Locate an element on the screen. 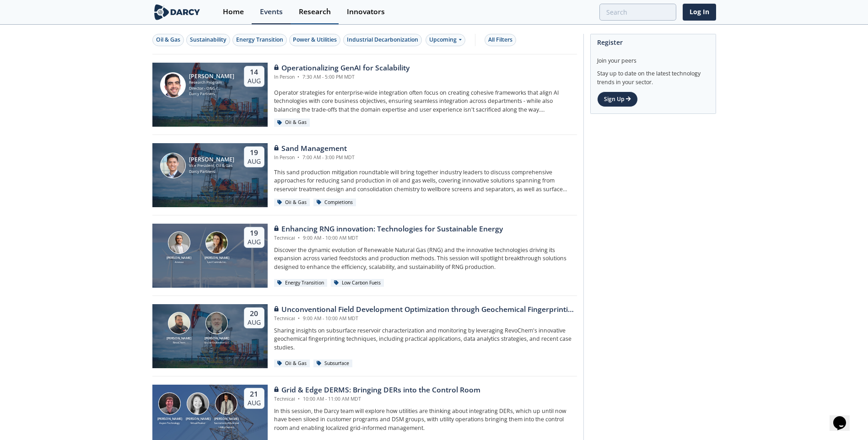 This screenshot has height=440, width=868. div: Unconventional Field Development Optimization through Geochemical Fingerprinting Technology is located at coordinates (426, 310).